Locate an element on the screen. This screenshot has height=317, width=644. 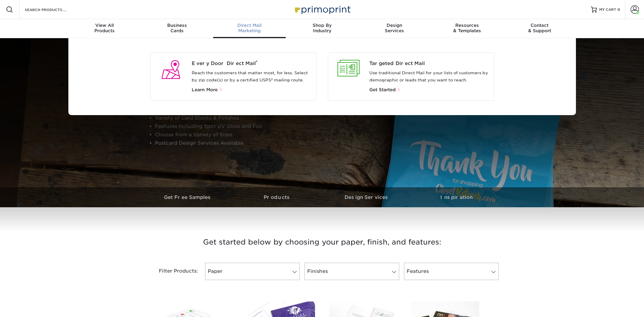
a: Learn More is located at coordinates (208, 90).